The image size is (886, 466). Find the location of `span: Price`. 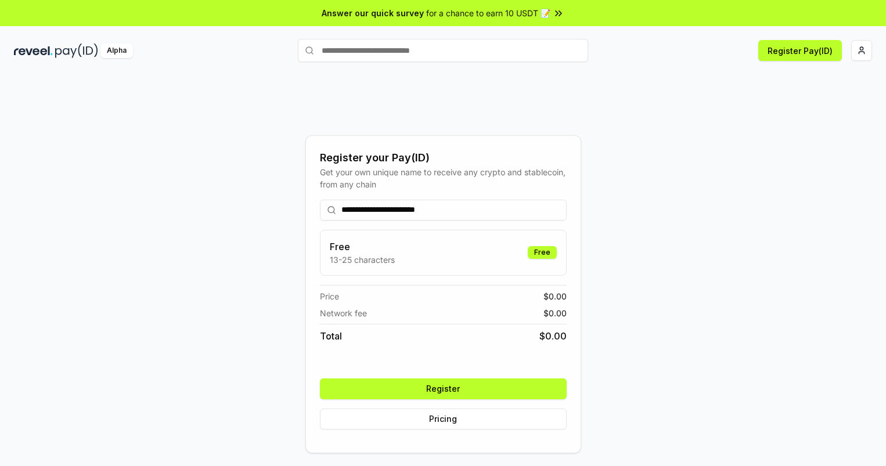

span: Price is located at coordinates (329, 296).